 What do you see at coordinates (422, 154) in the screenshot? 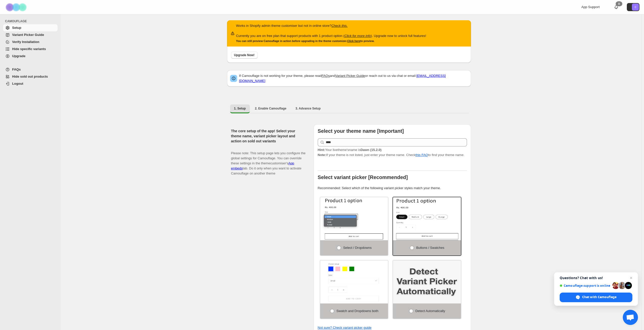
I see `a: this FAQ` at bounding box center [422, 154].